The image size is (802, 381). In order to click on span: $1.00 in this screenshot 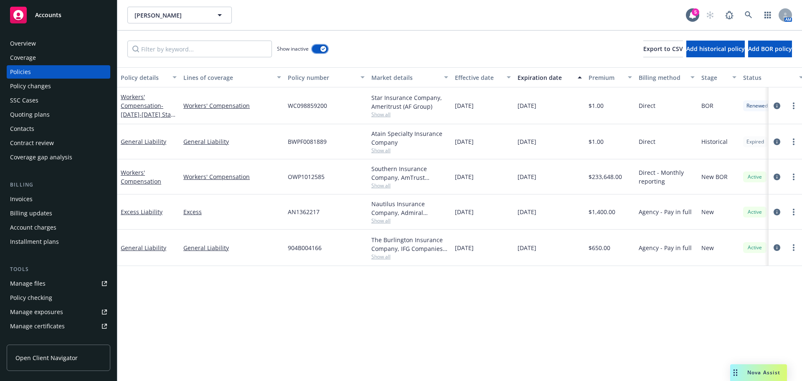, I will do `click(596, 105)`.